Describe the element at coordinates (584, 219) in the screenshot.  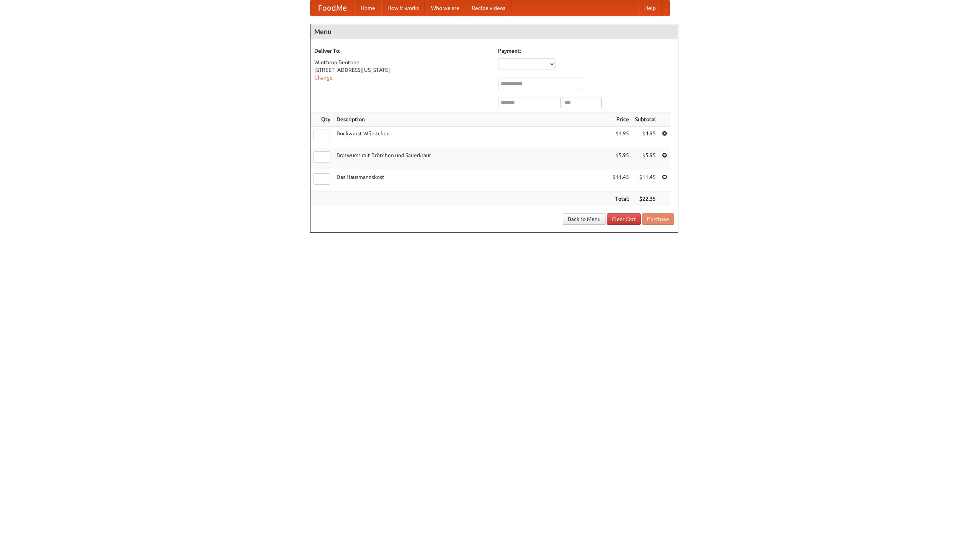
I see `a: Back to Menu` at that location.